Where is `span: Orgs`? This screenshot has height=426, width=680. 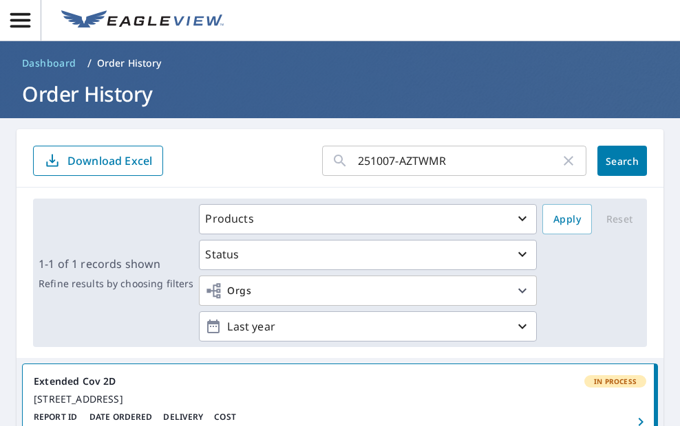 span: Orgs is located at coordinates (228, 291).